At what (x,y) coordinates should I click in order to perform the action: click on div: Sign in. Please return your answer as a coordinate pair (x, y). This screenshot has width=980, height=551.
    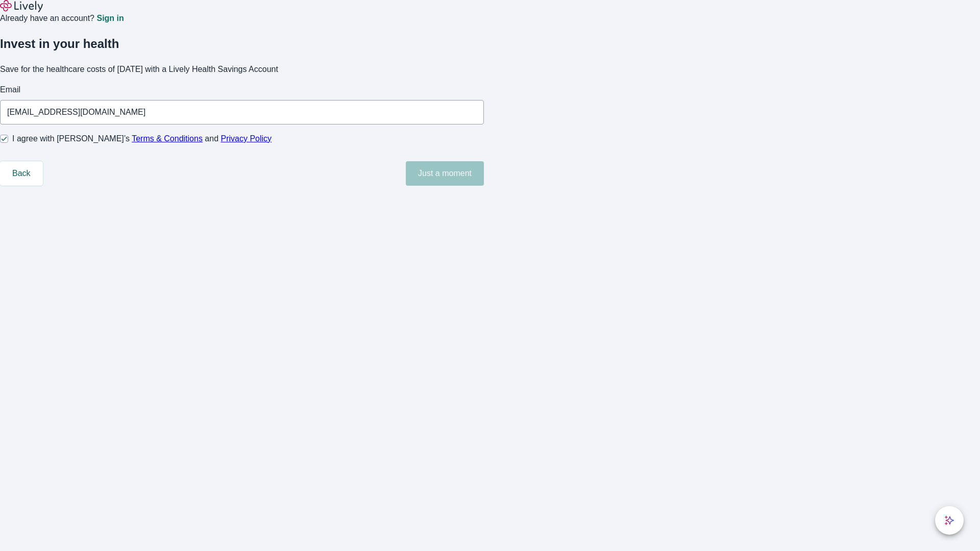
    Looking at the image, I should click on (110, 18).